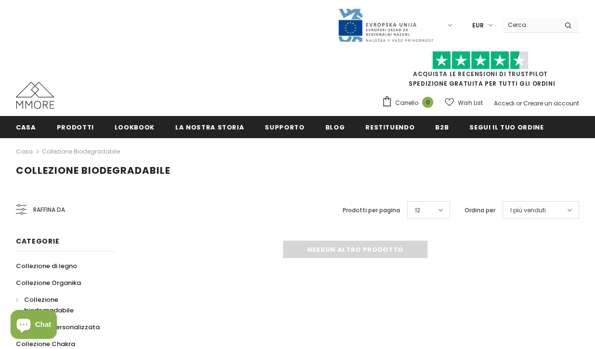 Image resolution: width=595 pixels, height=349 pixels. Describe the element at coordinates (390, 127) in the screenshot. I see `span: Restituendo` at that location.